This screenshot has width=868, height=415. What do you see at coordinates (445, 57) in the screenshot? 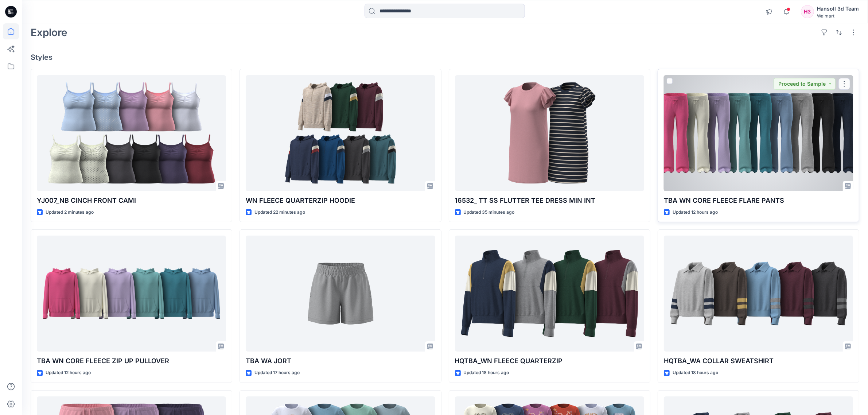
I see `h4: Styles` at bounding box center [445, 57].